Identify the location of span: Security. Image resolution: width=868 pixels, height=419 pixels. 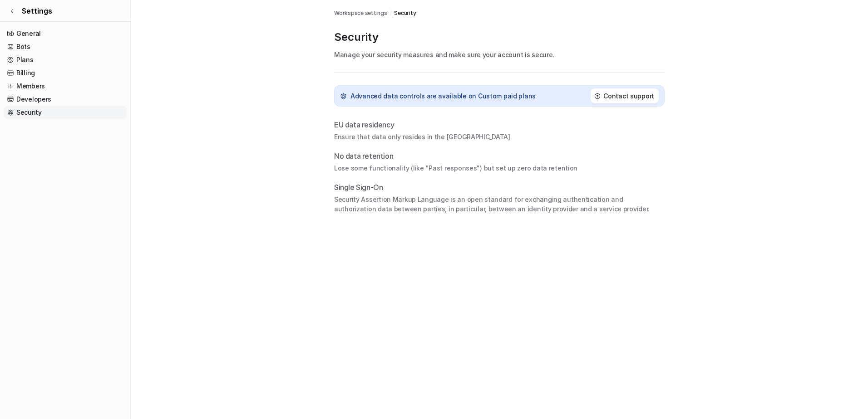
(405, 13).